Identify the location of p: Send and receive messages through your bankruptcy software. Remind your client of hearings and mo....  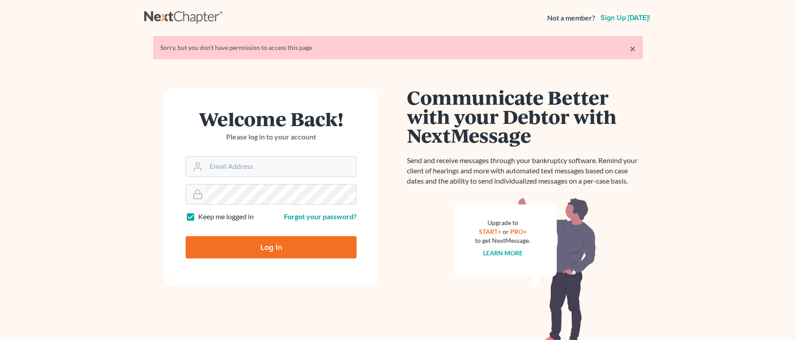
(525, 170).